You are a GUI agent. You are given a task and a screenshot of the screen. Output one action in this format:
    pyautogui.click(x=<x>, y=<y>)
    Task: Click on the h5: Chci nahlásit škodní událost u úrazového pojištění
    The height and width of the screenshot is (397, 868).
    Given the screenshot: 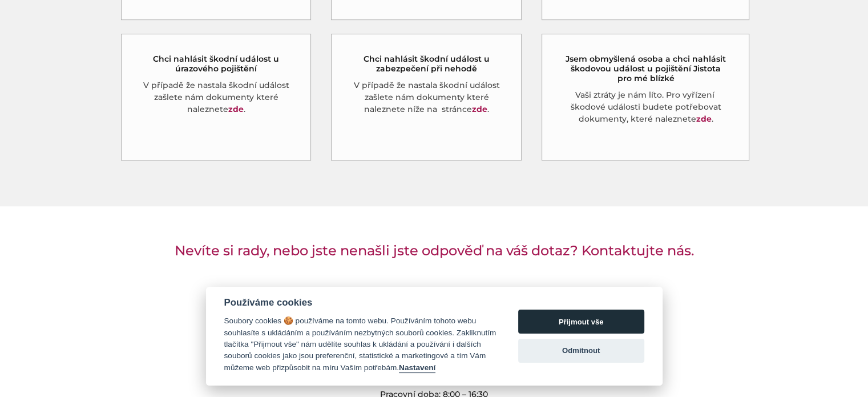 What is the action you would take?
    pyautogui.click(x=217, y=64)
    